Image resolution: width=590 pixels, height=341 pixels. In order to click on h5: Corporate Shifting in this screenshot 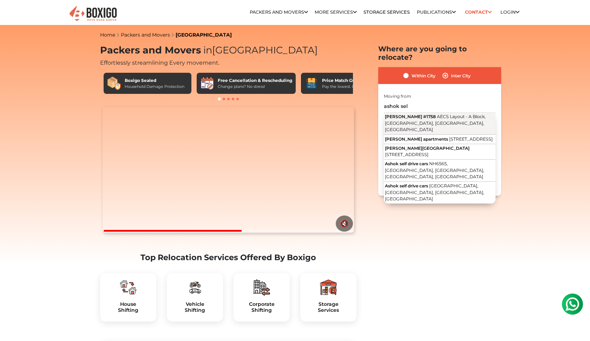, I will do `click(262, 307)`.